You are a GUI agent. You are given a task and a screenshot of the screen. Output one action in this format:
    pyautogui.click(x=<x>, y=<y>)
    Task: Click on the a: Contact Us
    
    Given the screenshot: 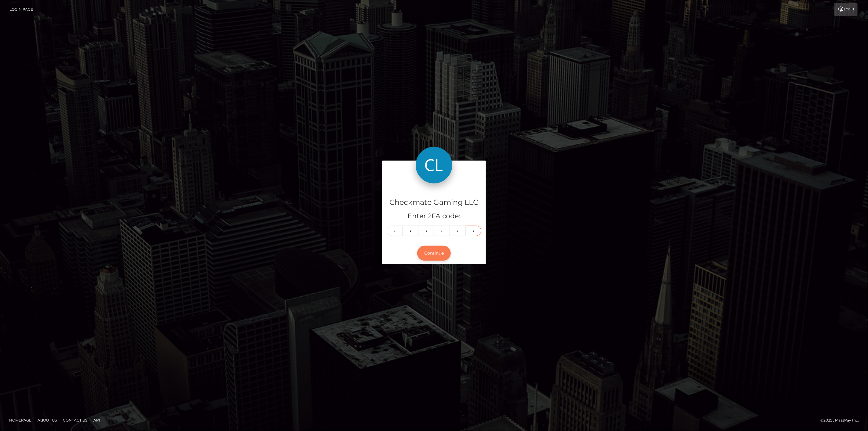 What is the action you would take?
    pyautogui.click(x=75, y=420)
    